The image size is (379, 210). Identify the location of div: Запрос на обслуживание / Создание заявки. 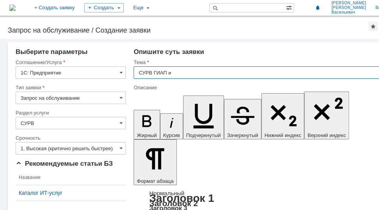
(188, 30).